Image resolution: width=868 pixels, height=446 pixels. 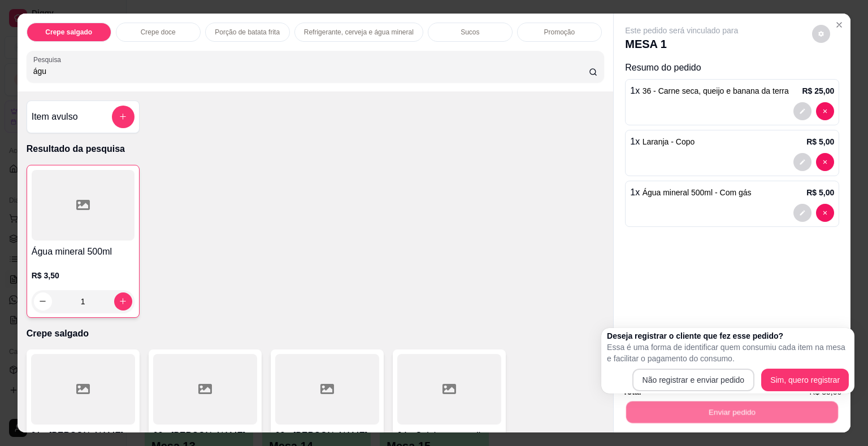 What do you see at coordinates (681, 44) in the screenshot?
I see `p: MESA 1` at bounding box center [681, 44].